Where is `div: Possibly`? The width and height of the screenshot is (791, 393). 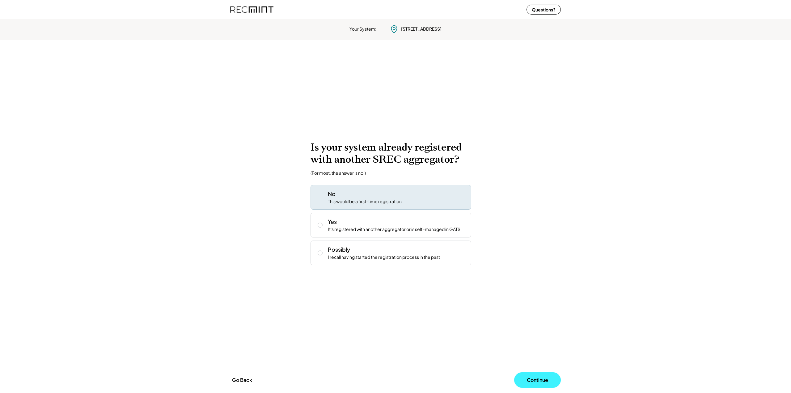 div: Possibly is located at coordinates (339, 249).